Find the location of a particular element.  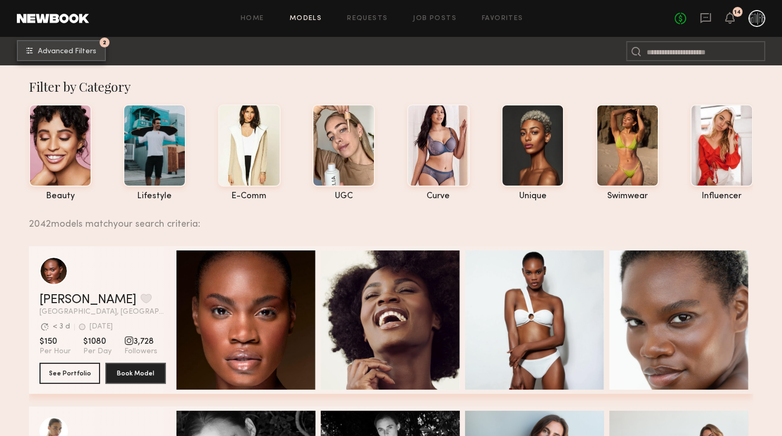

span: Advanced Filters is located at coordinates (67, 52).